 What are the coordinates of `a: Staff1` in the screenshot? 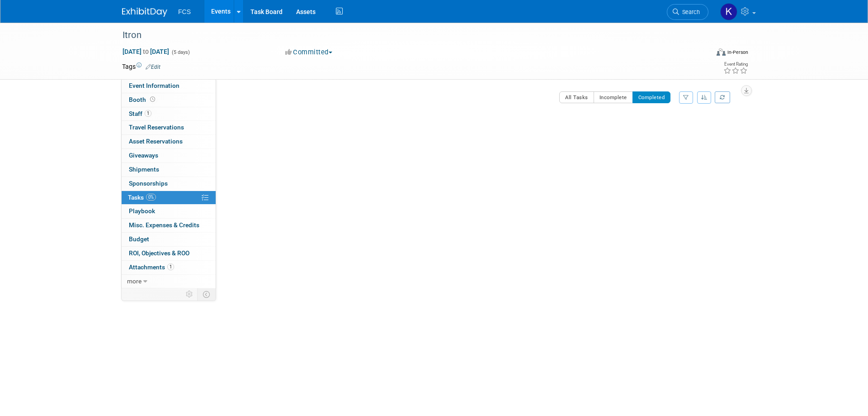 It's located at (169, 114).